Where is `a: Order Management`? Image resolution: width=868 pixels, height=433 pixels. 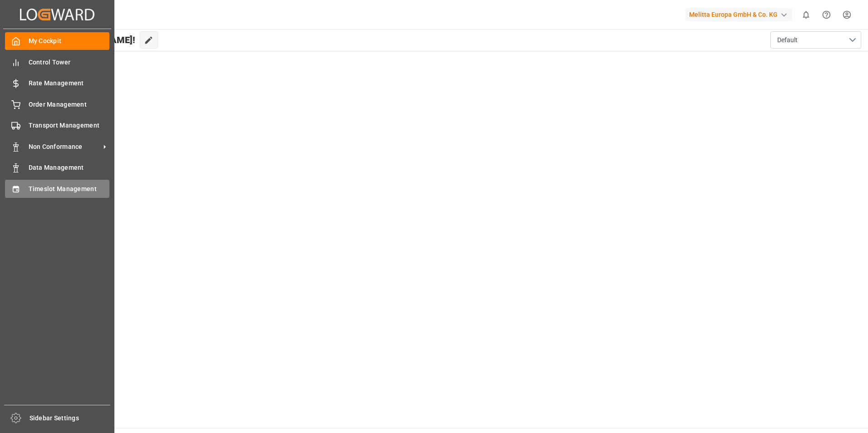 a: Order Management is located at coordinates (57, 104).